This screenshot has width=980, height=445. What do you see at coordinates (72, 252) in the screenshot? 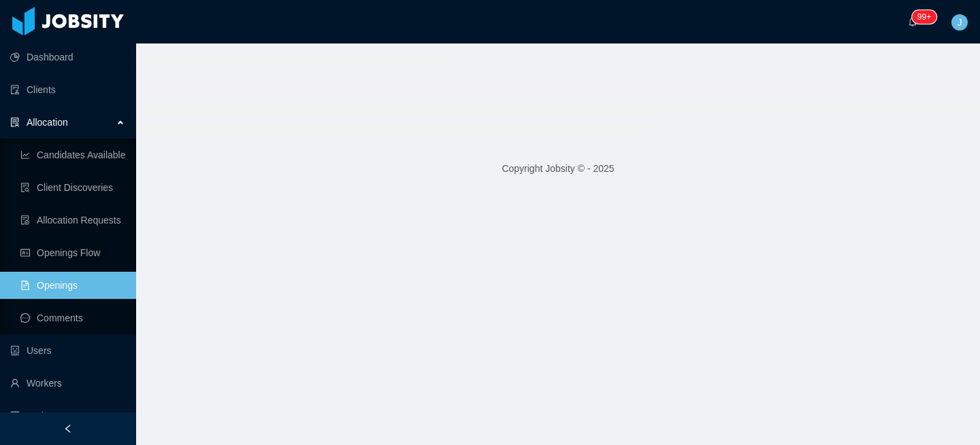
I see `a: icon: idcardOpenings Flow` at bounding box center [72, 252].